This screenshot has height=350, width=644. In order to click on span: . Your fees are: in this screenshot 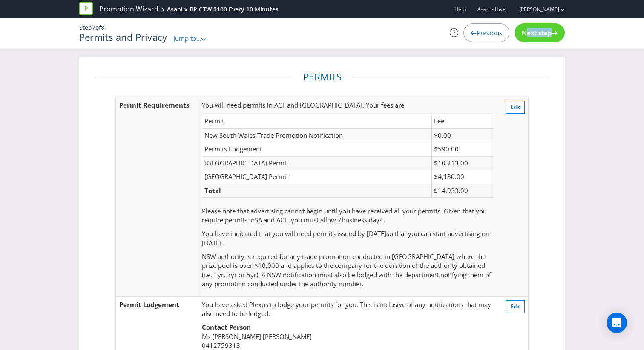, I will do `click(384, 105)`.